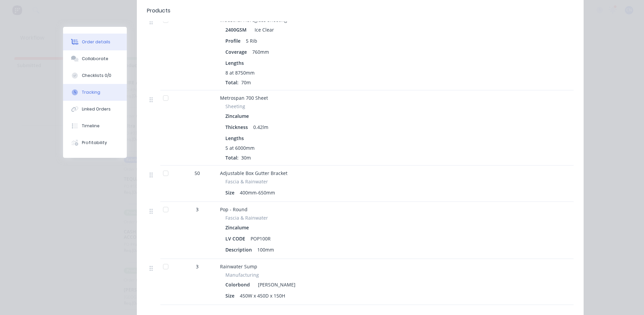 Image resolution: width=644 pixels, height=315 pixels. What do you see at coordinates (240, 148) in the screenshot?
I see `span: 5 at 6000mm` at bounding box center [240, 148].